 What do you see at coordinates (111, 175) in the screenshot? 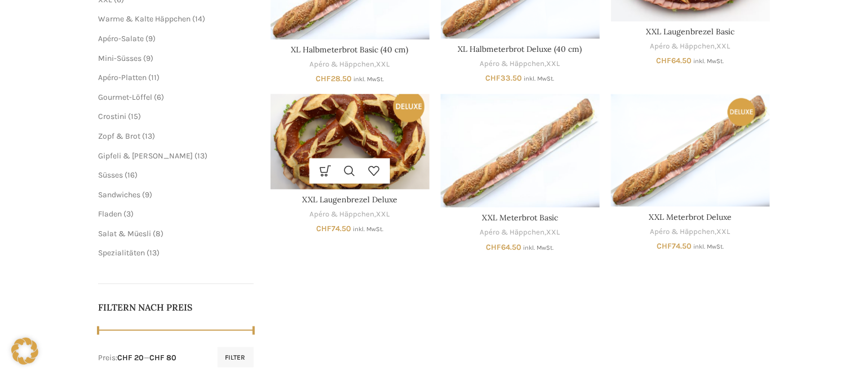
I see `span: Süsses` at bounding box center [111, 175].